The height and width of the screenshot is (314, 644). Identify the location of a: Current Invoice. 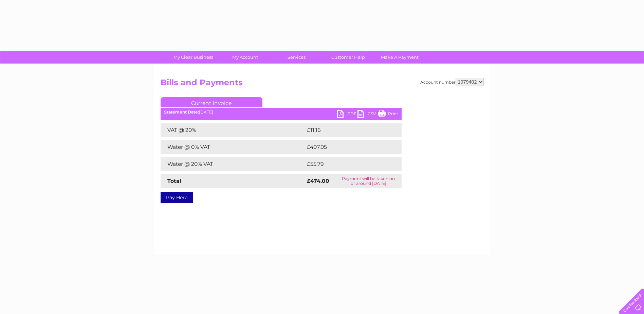
(212, 103).